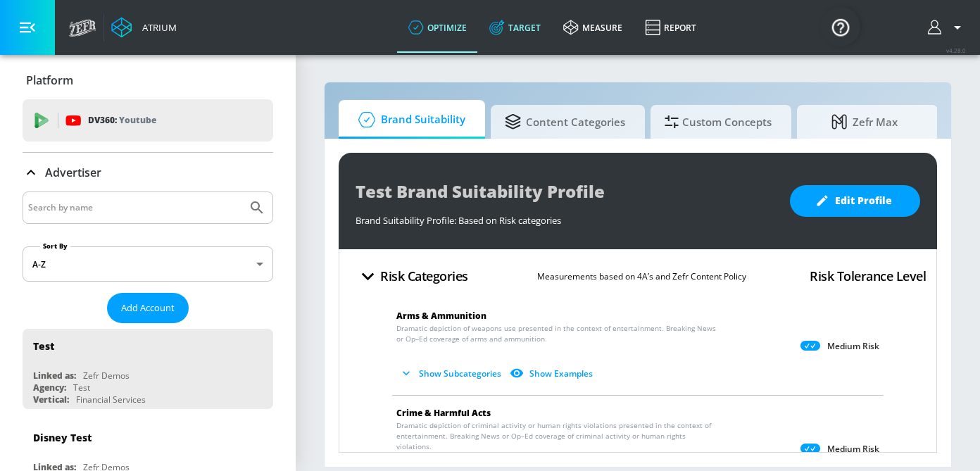 Image resolution: width=980 pixels, height=471 pixels. I want to click on h4: Risk Categories, so click(424, 276).